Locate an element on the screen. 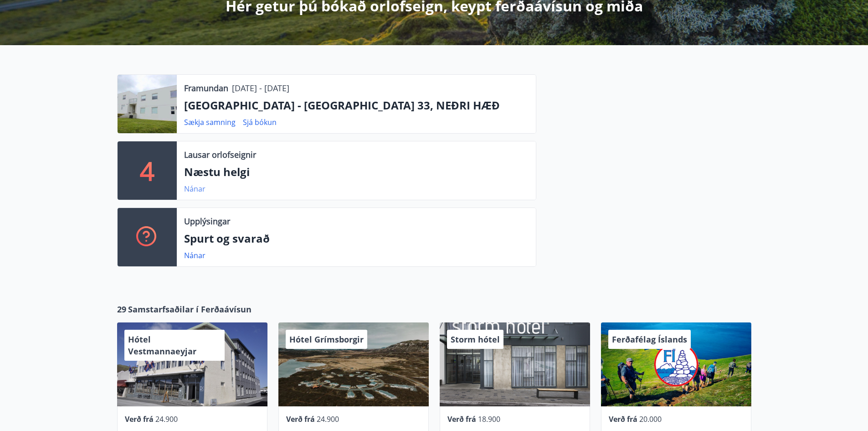  p: Spurt og svarað is located at coordinates (356, 238).